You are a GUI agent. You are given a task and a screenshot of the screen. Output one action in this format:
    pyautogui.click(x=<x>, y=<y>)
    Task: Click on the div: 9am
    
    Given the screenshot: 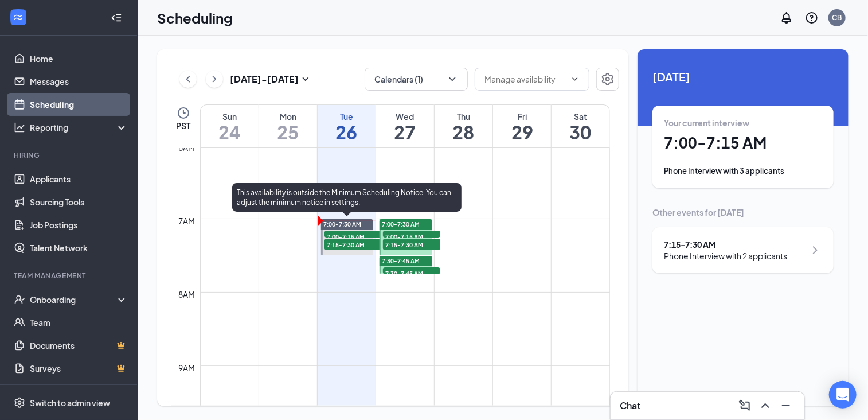 What is the action you would take?
    pyautogui.click(x=187, y=368)
    